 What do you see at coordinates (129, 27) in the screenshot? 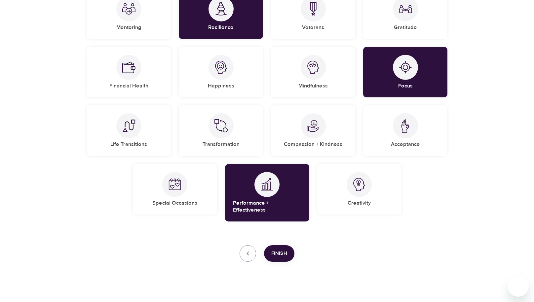
I see `h5: Mentoring` at bounding box center [129, 27].